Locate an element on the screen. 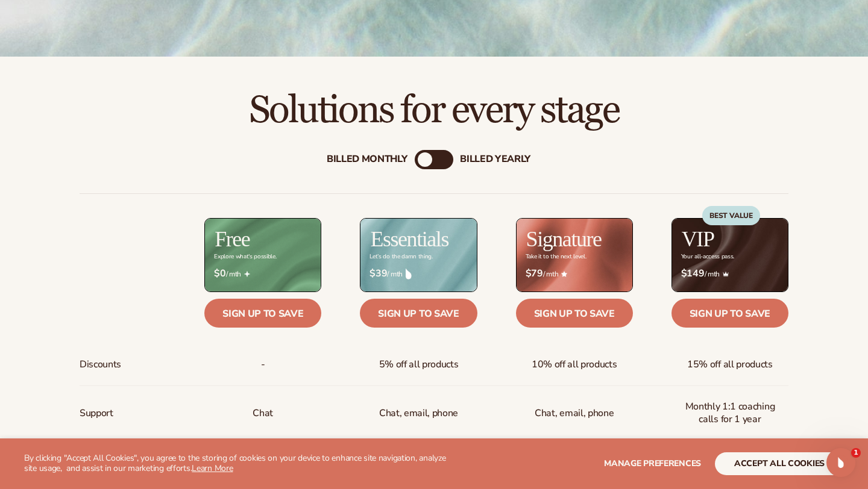 Image resolution: width=868 pixels, height=489 pixels. p: Chat, email, phone is located at coordinates (418, 413).